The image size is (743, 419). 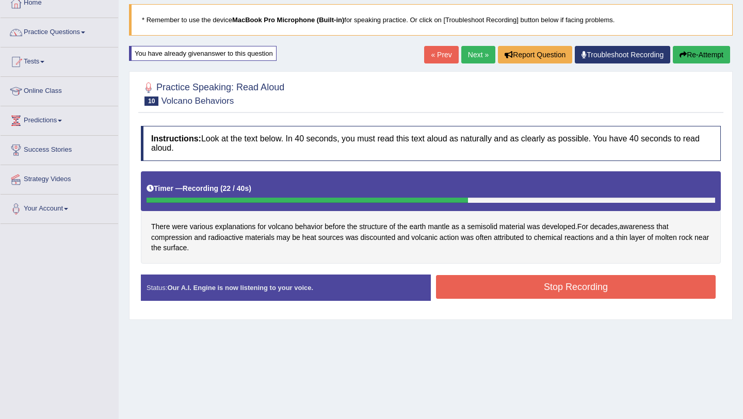 I want to click on b: 22 / 40s, so click(x=236, y=188).